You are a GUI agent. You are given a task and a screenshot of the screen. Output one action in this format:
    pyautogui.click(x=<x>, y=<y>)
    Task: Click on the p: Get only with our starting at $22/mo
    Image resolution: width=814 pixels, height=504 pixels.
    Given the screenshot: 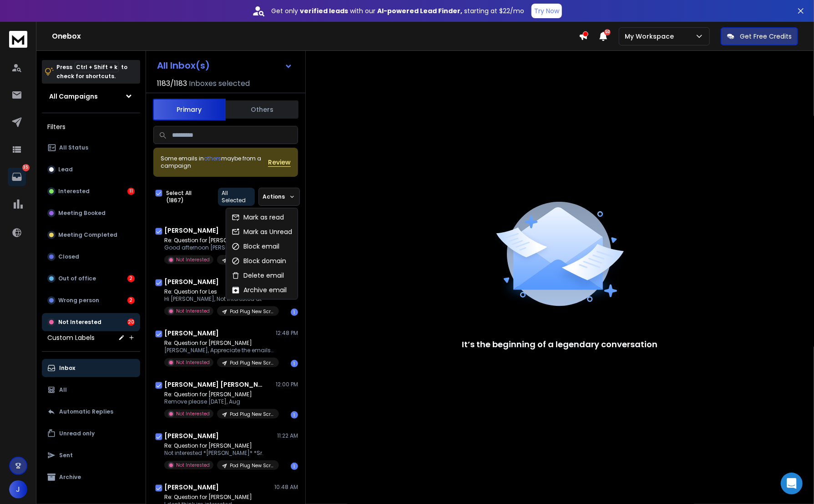 What is the action you would take?
    pyautogui.click(x=398, y=11)
    